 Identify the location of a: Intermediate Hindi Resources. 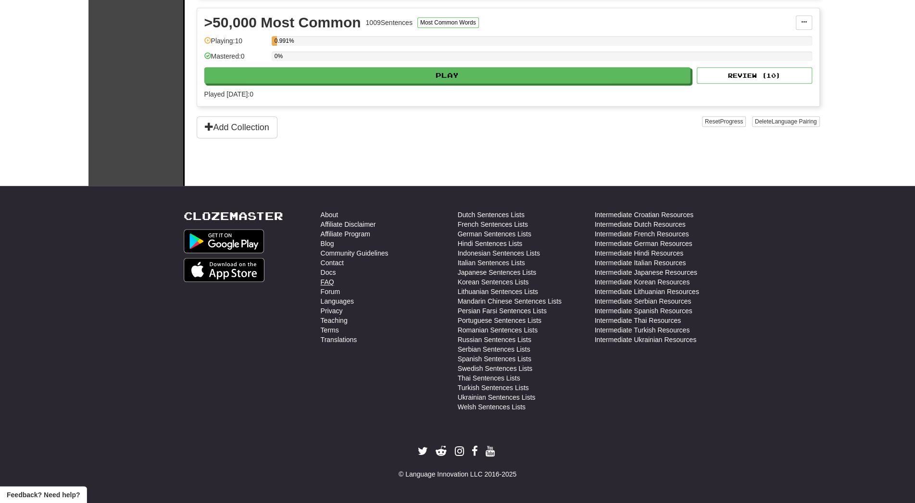
(639, 253).